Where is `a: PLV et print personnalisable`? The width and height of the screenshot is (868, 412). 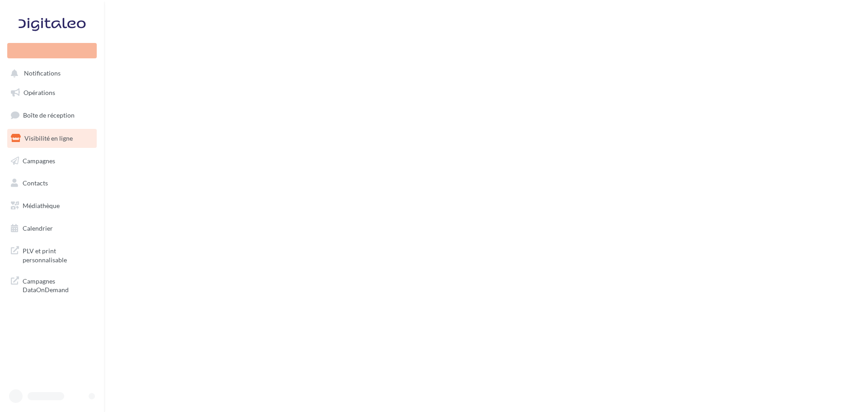 a: PLV et print personnalisable is located at coordinates (52, 254).